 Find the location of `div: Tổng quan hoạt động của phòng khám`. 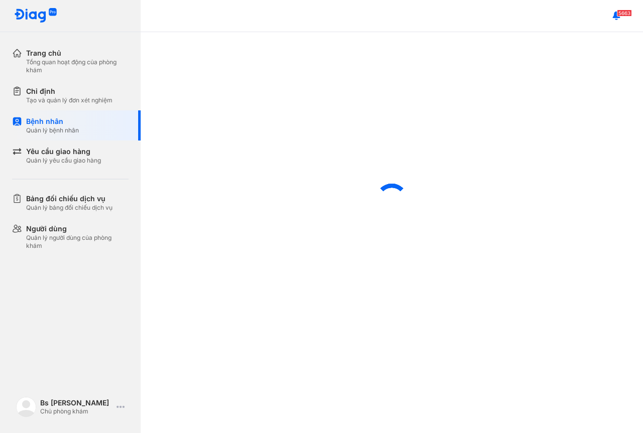

div: Tổng quan hoạt động của phòng khám is located at coordinates (77, 66).